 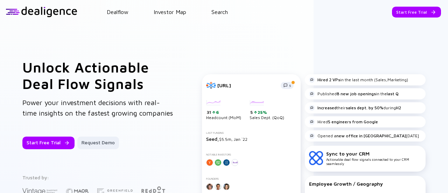 What do you see at coordinates (353, 94) in the screenshot?
I see `div: Published in the` at bounding box center [353, 94].